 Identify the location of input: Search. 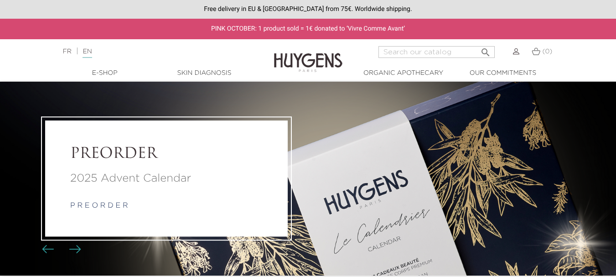
(436, 52).